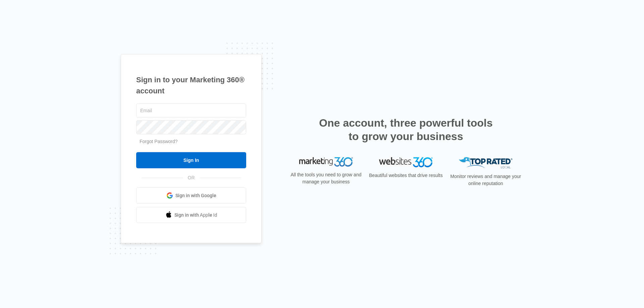 The height and width of the screenshot is (308, 644). Describe the element at coordinates (326, 179) in the screenshot. I see `p: All the tools you need to grow and manage your business` at that location.